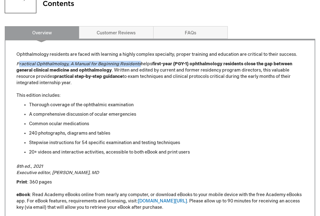  I want to click on em: Practical Ophthalmology, A Manual for Beginning Residents, so click(79, 64).